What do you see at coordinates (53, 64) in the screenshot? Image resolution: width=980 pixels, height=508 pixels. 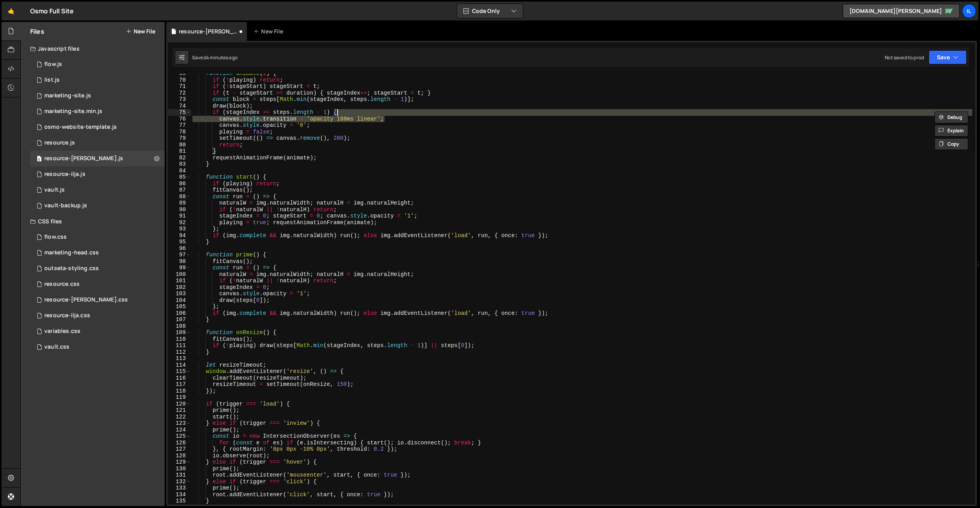 I see `div: flow.js` at bounding box center [53, 64].